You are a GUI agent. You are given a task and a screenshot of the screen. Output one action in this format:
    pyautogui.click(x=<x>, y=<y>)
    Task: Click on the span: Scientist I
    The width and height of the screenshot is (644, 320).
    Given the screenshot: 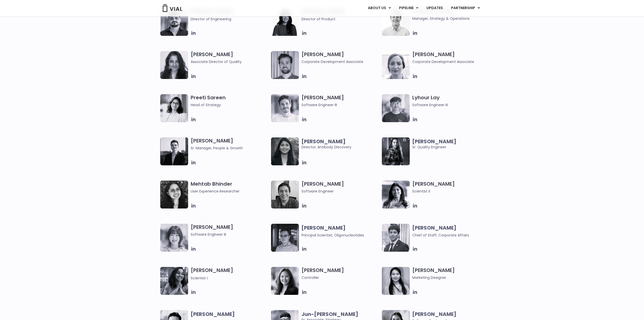 What is the action you would take?
    pyautogui.click(x=199, y=278)
    